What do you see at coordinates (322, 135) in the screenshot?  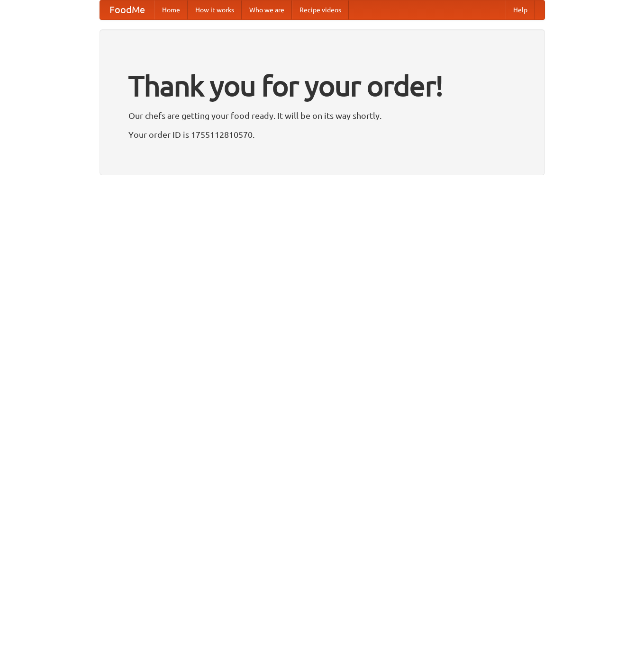 I see `p: Your order ID is 1755112810570.` at bounding box center [322, 135].